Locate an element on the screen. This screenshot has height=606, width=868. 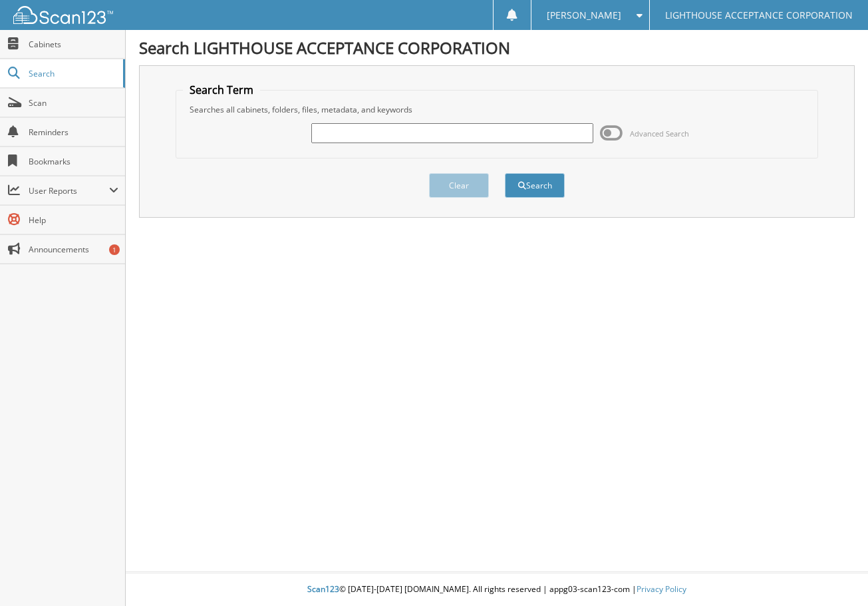
a: Privacy Policy is located at coordinates (661, 589).